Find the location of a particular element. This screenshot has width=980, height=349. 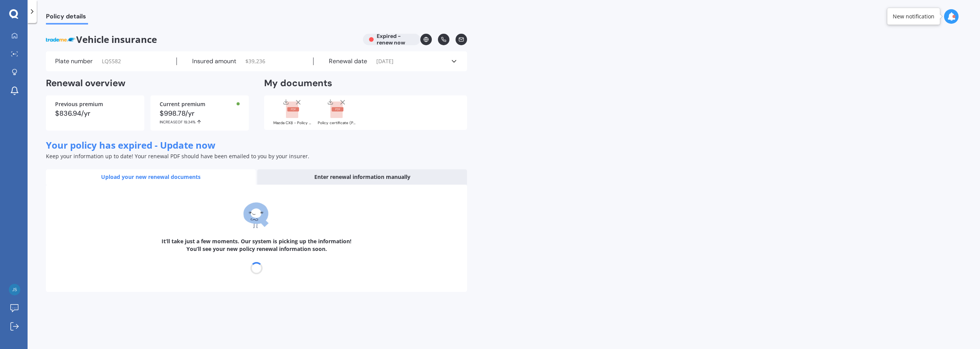

span: 19.34% is located at coordinates (189, 121).